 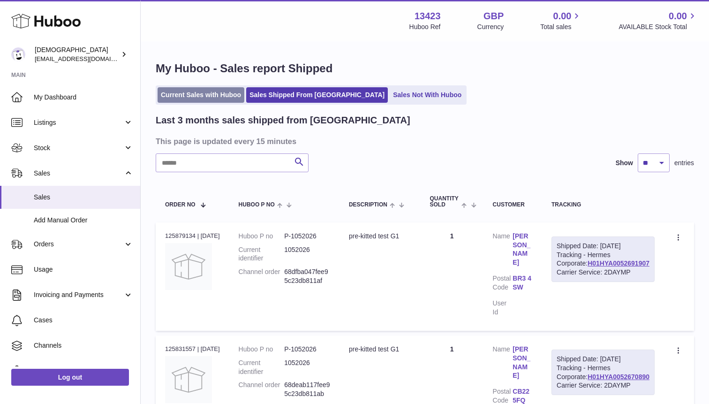 I want to click on a: Current Sales with Huboo, so click(x=201, y=95).